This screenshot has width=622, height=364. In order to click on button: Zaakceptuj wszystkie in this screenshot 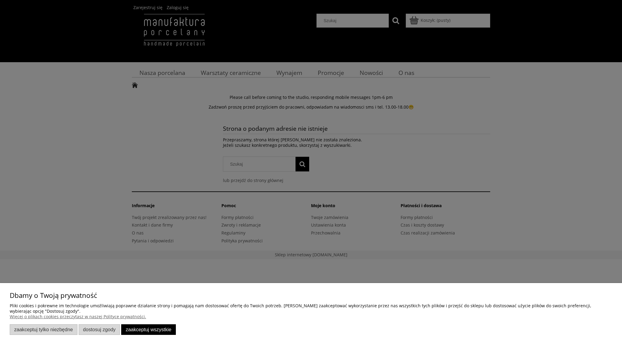, I will do `click(149, 329)`.